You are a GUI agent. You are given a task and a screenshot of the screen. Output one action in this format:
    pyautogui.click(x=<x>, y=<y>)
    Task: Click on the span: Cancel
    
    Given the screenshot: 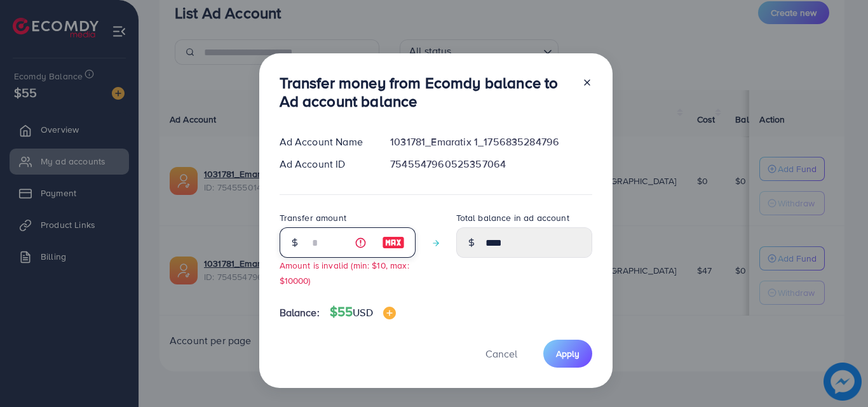 What is the action you would take?
    pyautogui.click(x=501, y=354)
    